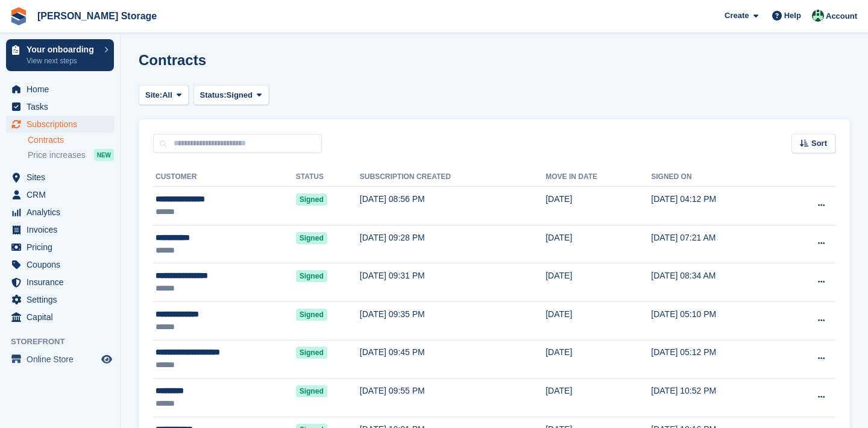 This screenshot has height=428, width=868. What do you see at coordinates (63, 90) in the screenshot?
I see `span: Home` at bounding box center [63, 90].